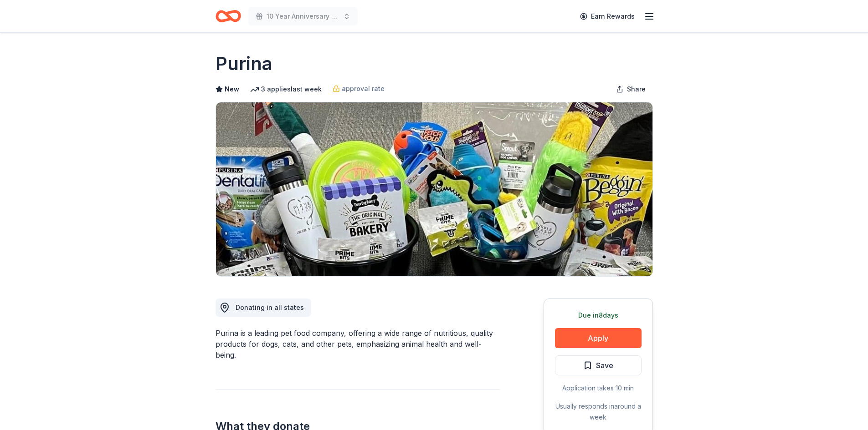 The image size is (868, 430). What do you see at coordinates (286, 89) in the screenshot?
I see `div: 3 applies last week` at bounding box center [286, 89].